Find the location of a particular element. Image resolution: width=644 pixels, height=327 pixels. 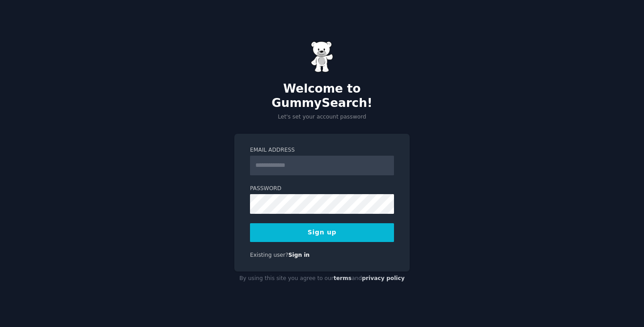

img: Gummy Bear is located at coordinates (322, 57).